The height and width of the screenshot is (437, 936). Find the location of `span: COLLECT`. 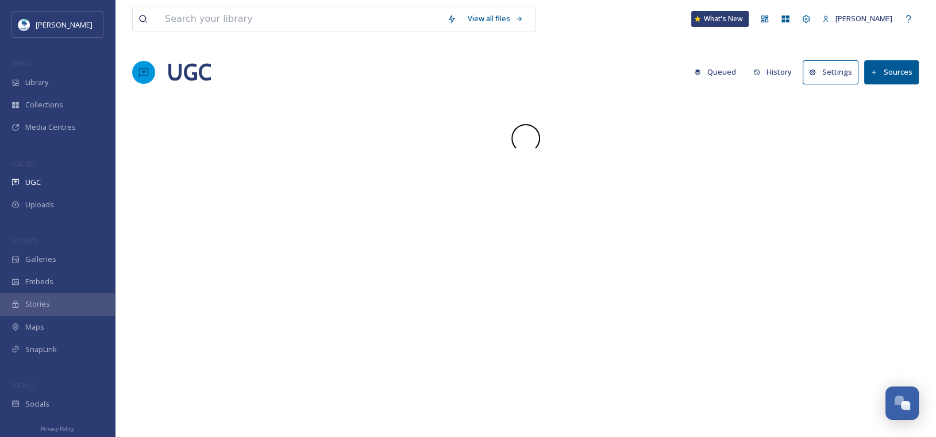

span: COLLECT is located at coordinates (24, 163).